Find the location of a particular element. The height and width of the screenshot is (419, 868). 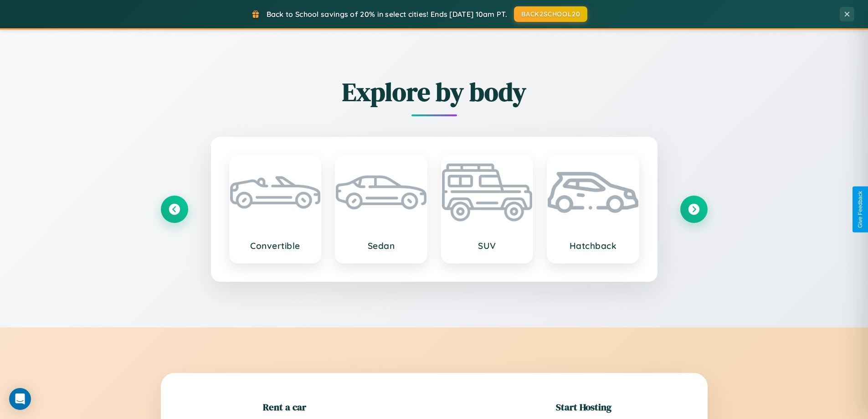

h2: Rent a car is located at coordinates (284, 407).